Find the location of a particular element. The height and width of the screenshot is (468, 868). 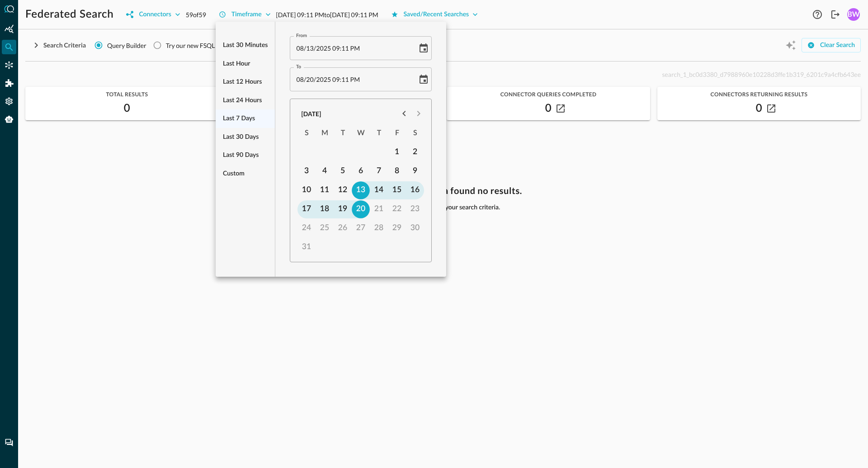

button: 15 is located at coordinates (398, 190).